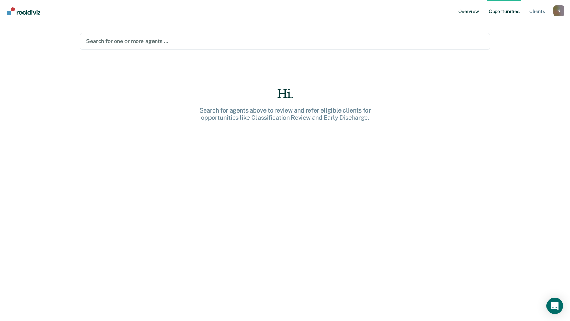 This screenshot has width=570, height=321. Describe the element at coordinates (555, 306) in the screenshot. I see `div: Open Intercom Messenger` at that location.